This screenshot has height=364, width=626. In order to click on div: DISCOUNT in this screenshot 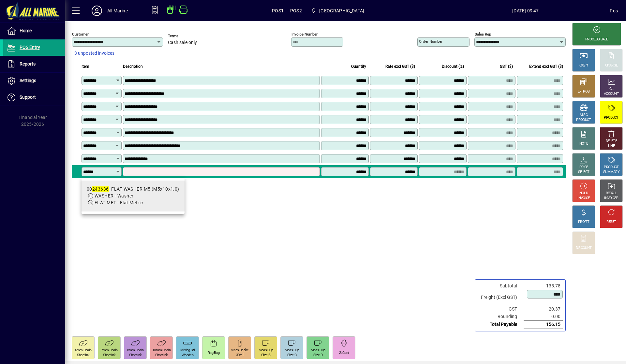, I will do `click(584, 248)`.